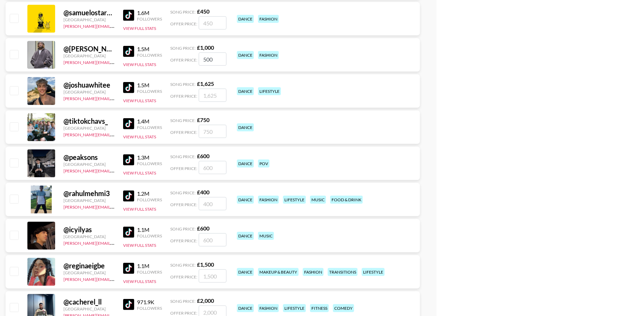 The image size is (644, 316). What do you see at coordinates (89, 157) in the screenshot?
I see `div: @ peaksons` at bounding box center [89, 157].